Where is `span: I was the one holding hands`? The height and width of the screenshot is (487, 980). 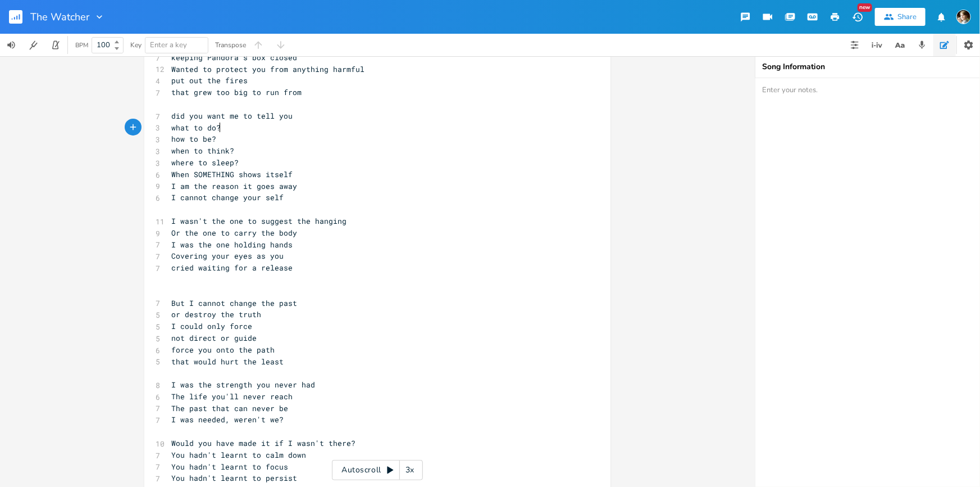 span: I was the one holding hands is located at coordinates (232, 245).